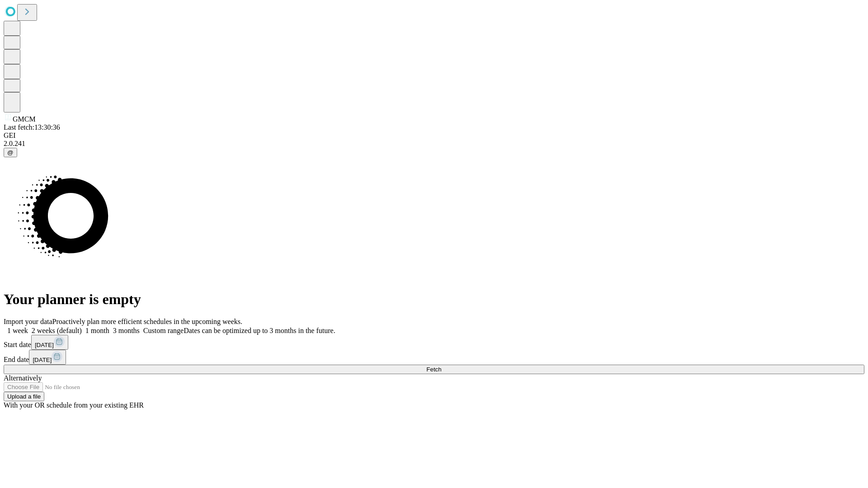 The height and width of the screenshot is (488, 868). I want to click on div: GEI, so click(434, 136).